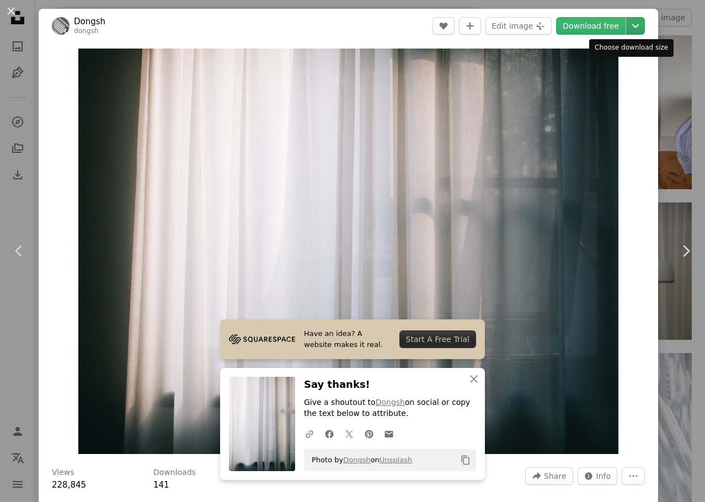 The height and width of the screenshot is (502, 705). I want to click on h3: Downloads, so click(174, 473).